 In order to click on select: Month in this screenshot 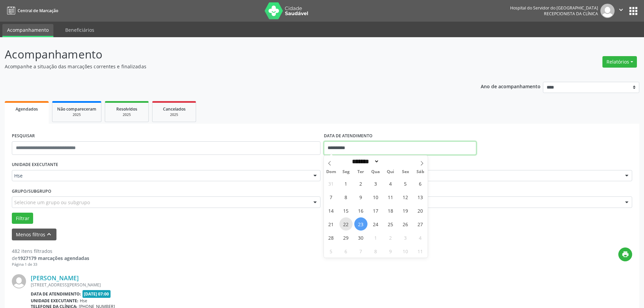, I will do `click(365, 161)`.